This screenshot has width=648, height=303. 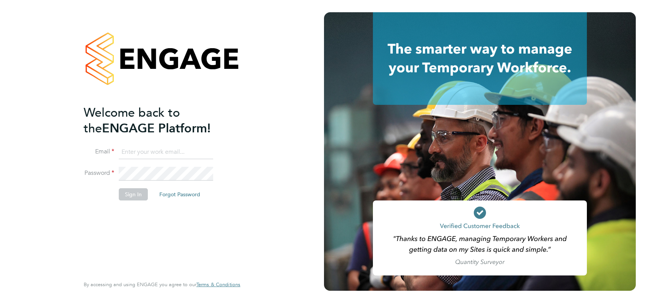 What do you see at coordinates (133, 194) in the screenshot?
I see `button: Sign In` at bounding box center [133, 194].